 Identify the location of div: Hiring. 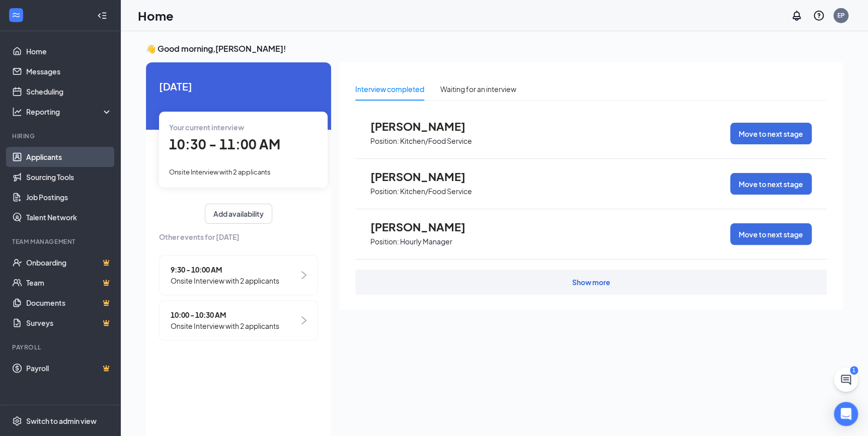
(61, 136).